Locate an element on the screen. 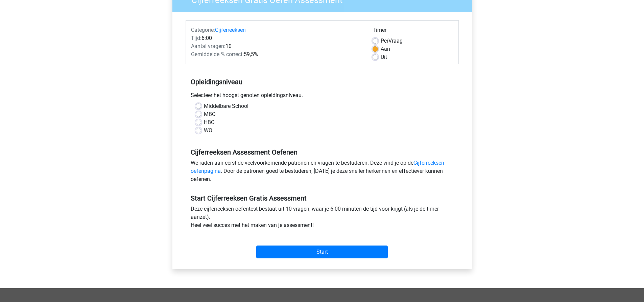  label: Aan is located at coordinates (385, 49).